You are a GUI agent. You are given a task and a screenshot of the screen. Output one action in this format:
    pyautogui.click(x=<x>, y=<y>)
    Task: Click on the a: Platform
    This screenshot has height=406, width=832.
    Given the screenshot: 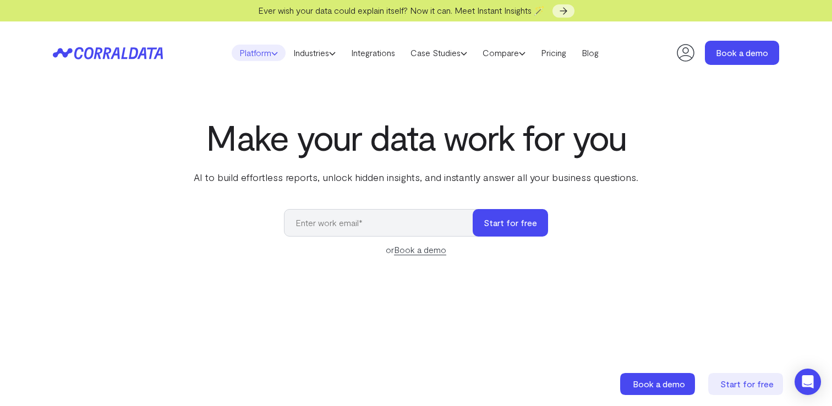 What is the action you would take?
    pyautogui.click(x=259, y=53)
    